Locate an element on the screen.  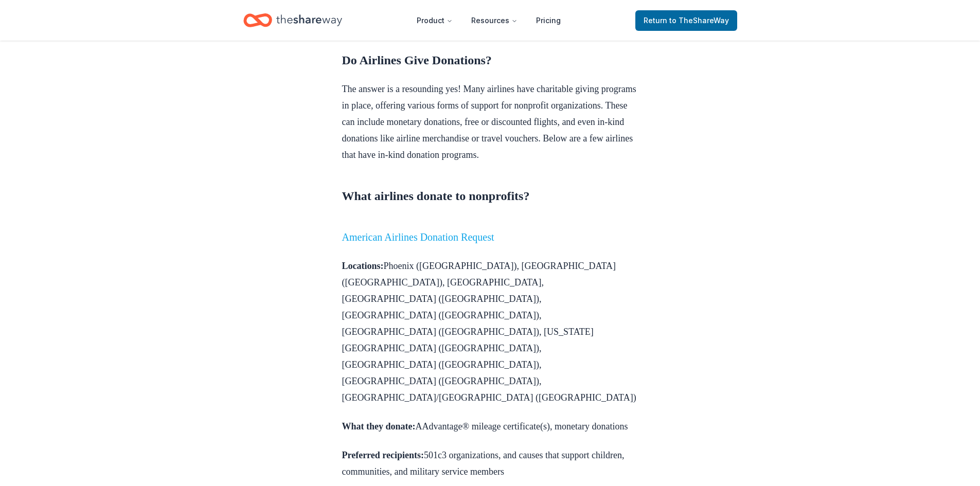
strong: What they donate: is located at coordinates (379, 426).